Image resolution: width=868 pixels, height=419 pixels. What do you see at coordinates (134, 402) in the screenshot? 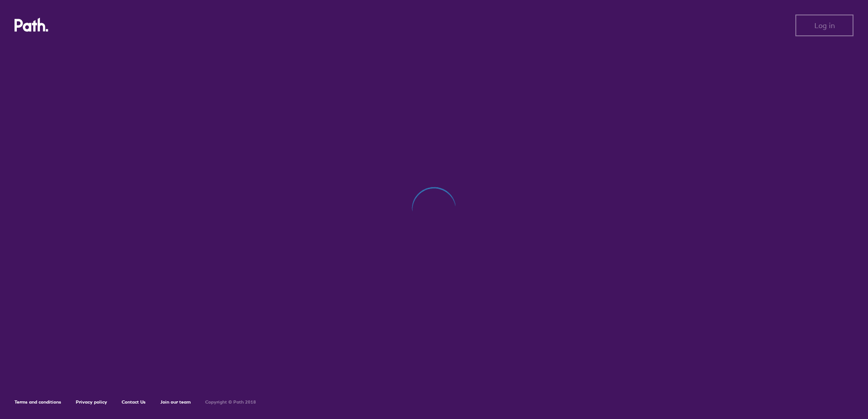
I see `a: Contact Us` at bounding box center [134, 402].